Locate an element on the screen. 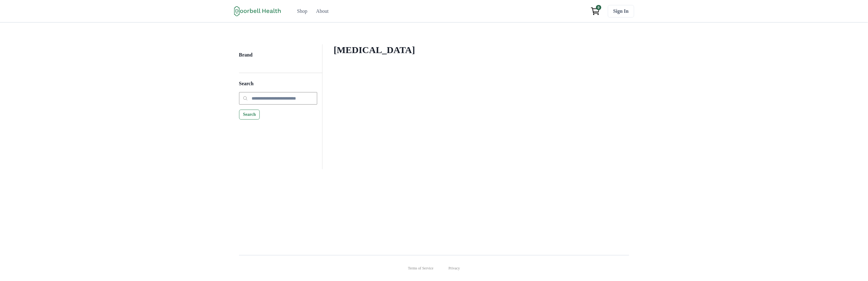  a: Terms of Service is located at coordinates (420, 268).